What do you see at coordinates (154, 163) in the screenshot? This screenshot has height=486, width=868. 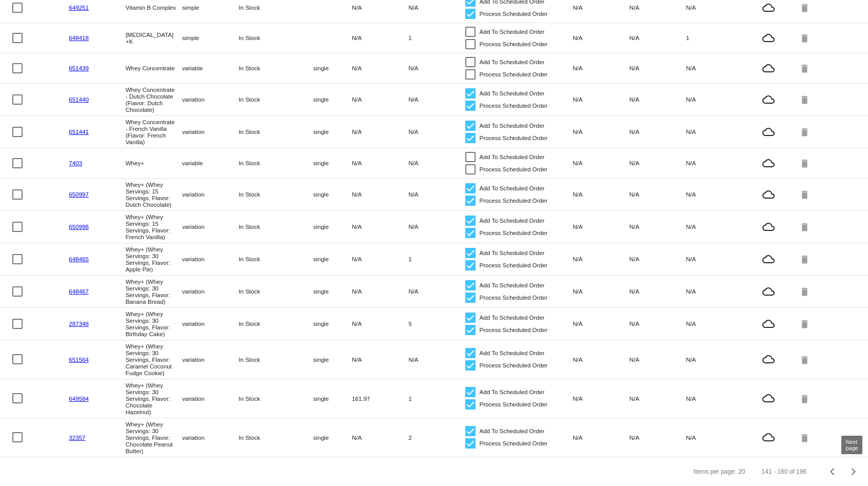 I see `mat-cell: Whey+` at bounding box center [154, 163].